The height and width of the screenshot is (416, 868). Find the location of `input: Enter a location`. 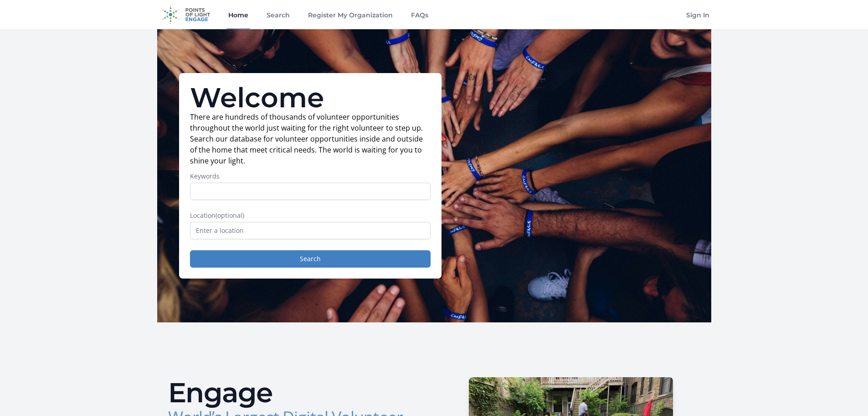

input: Enter a location is located at coordinates (310, 231).